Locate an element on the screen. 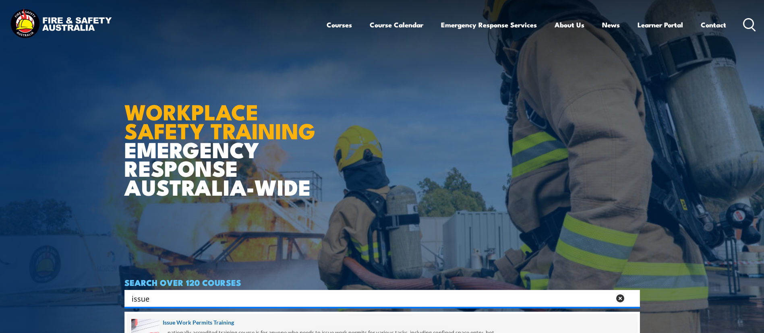 The width and height of the screenshot is (764, 333). button: Search magnifier button is located at coordinates (631, 298).